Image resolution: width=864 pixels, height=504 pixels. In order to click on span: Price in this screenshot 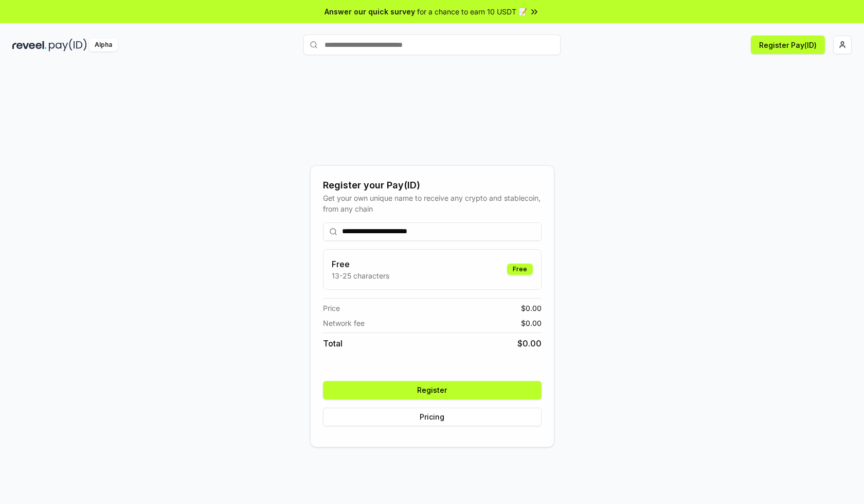, I will do `click(331, 308)`.